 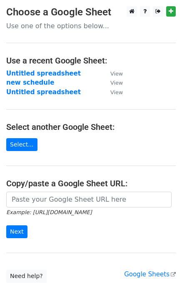 What do you see at coordinates (91, 12) in the screenshot?
I see `h3: Choose a Google Sheet` at bounding box center [91, 12].